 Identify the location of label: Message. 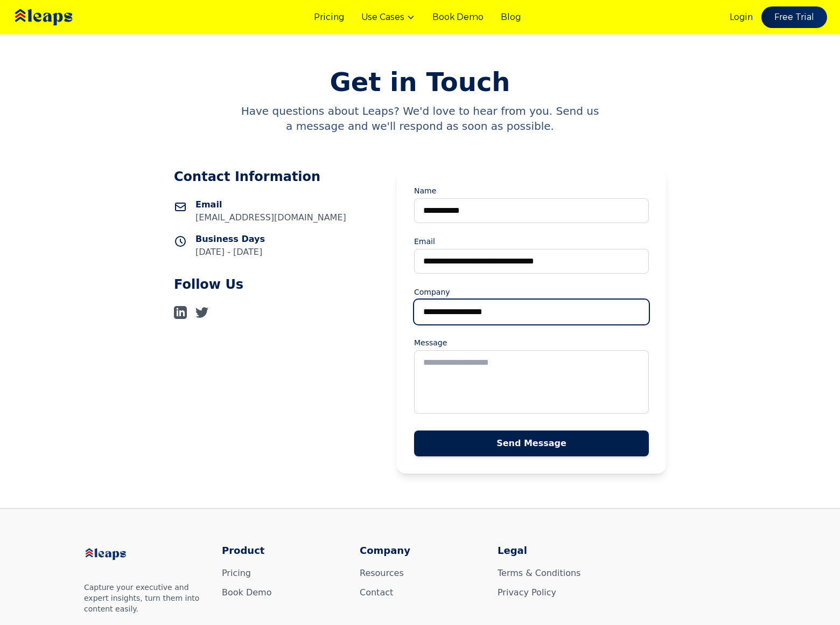
(532, 343).